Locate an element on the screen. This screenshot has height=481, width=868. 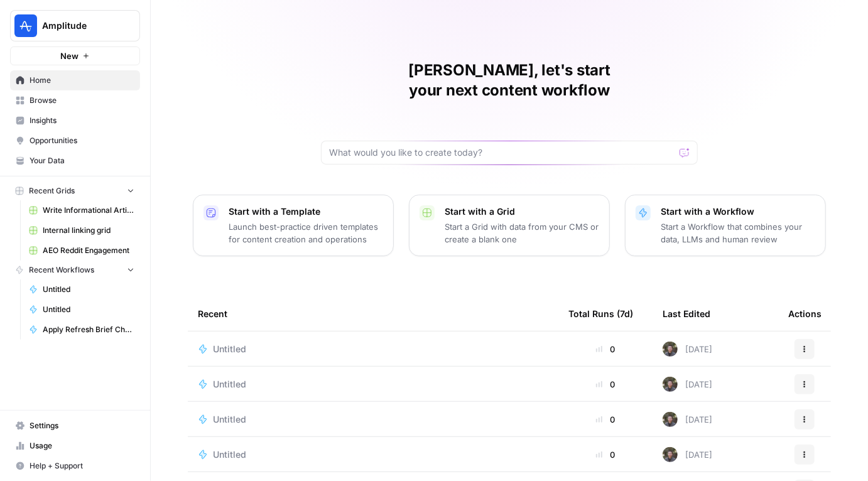
a: AEO Reddit Engagement is located at coordinates (81, 251).